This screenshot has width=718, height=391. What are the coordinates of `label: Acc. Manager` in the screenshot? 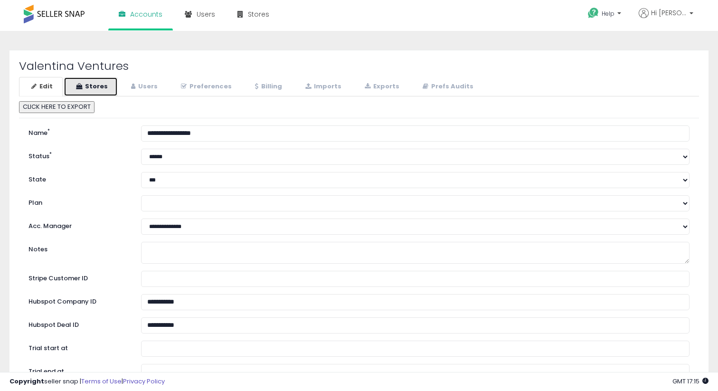 It's located at (77, 225).